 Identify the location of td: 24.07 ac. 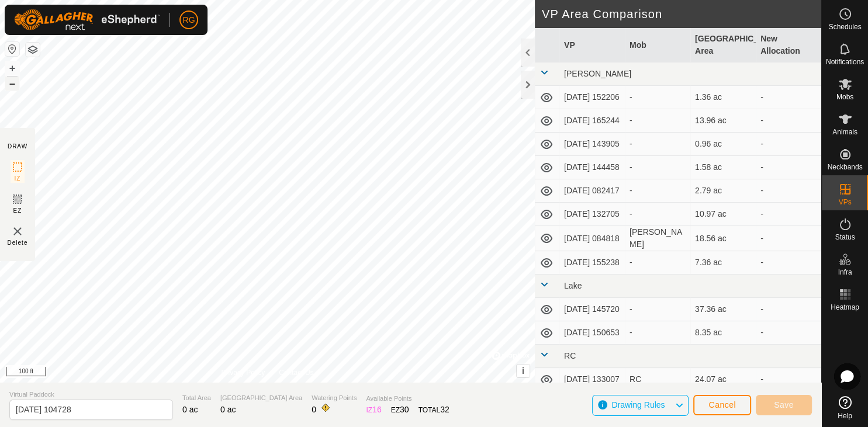
(723, 380).